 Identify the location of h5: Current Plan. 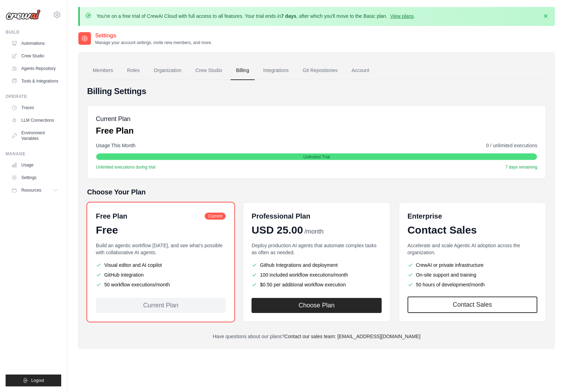
(115, 119).